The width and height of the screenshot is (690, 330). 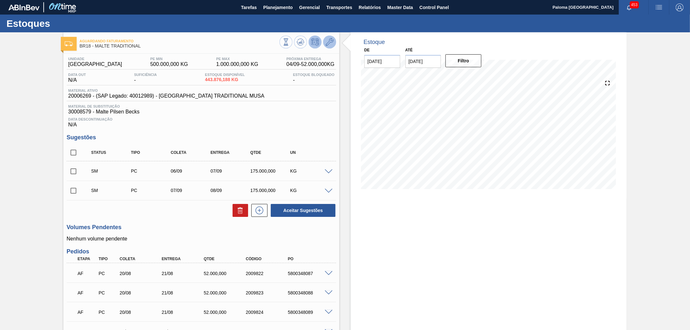 What do you see at coordinates (370, 7) in the screenshot?
I see `span: Relatórios` at bounding box center [370, 7].